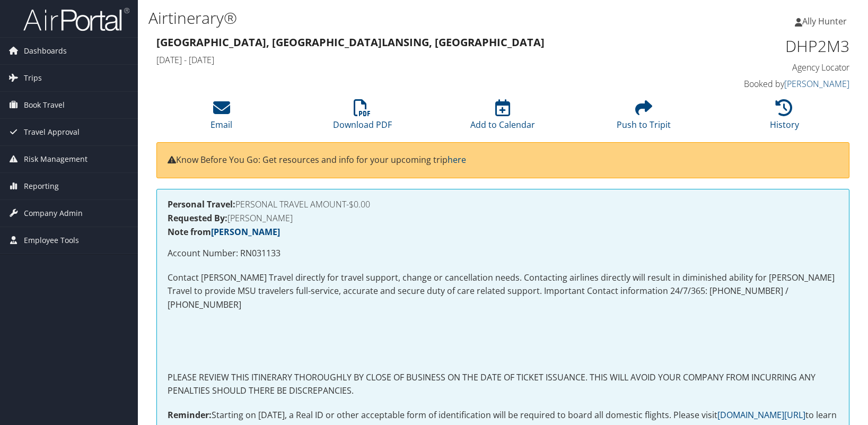 Image resolution: width=868 pixels, height=425 pixels. What do you see at coordinates (502, 118) in the screenshot?
I see `a: Add to Calendar` at bounding box center [502, 118].